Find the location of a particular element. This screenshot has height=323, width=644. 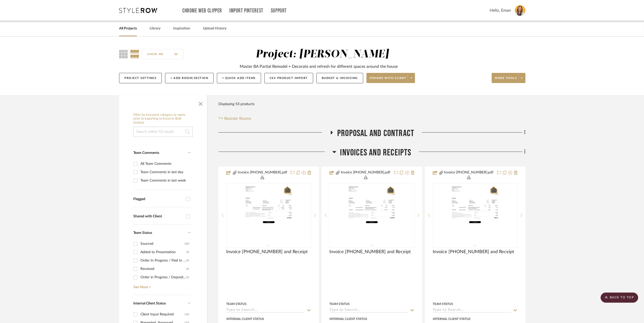

span: Internal Client Status is located at coordinates (150, 303).